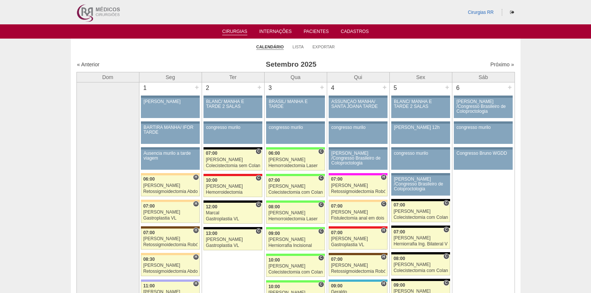  What do you see at coordinates (396, 88) in the screenshot?
I see `div: 5` at bounding box center [396, 88].